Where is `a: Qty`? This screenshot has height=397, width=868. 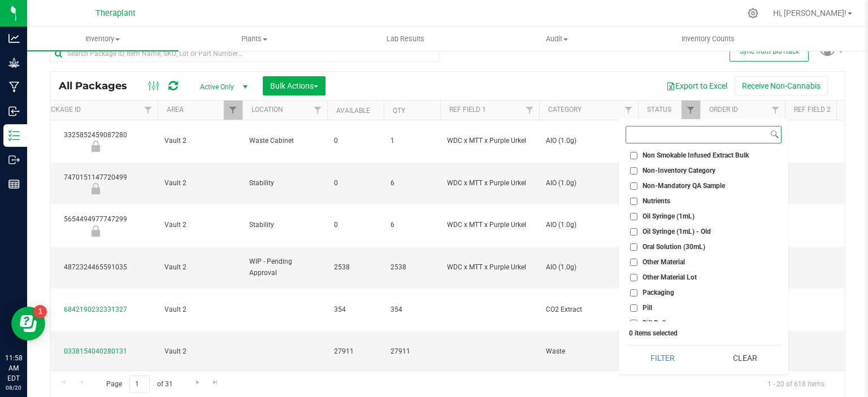 a: Qty is located at coordinates (399, 111).